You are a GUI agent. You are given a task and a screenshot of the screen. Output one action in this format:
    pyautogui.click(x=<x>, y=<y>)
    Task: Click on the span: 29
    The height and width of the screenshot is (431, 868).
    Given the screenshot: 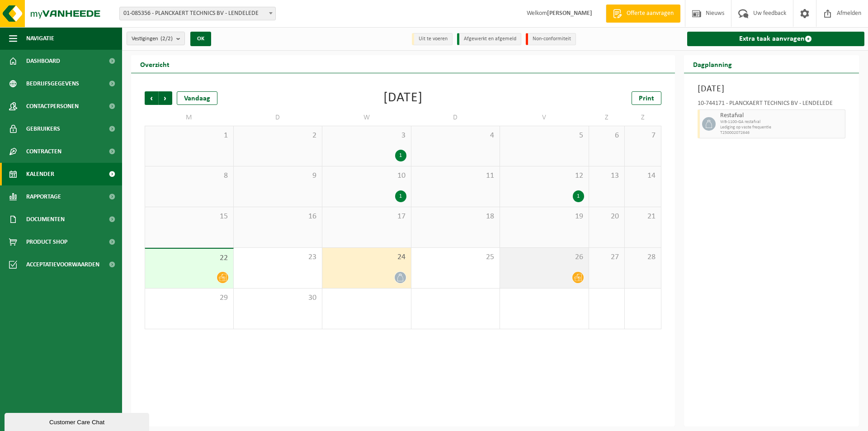 What is the action you would take?
    pyautogui.click(x=189, y=298)
    